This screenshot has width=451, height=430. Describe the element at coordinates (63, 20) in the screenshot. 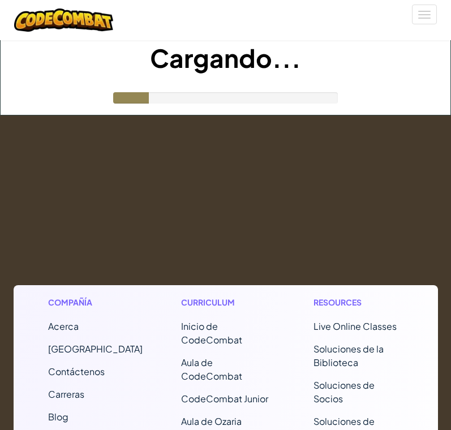

I see `img: CodeCombat logo` at that location.